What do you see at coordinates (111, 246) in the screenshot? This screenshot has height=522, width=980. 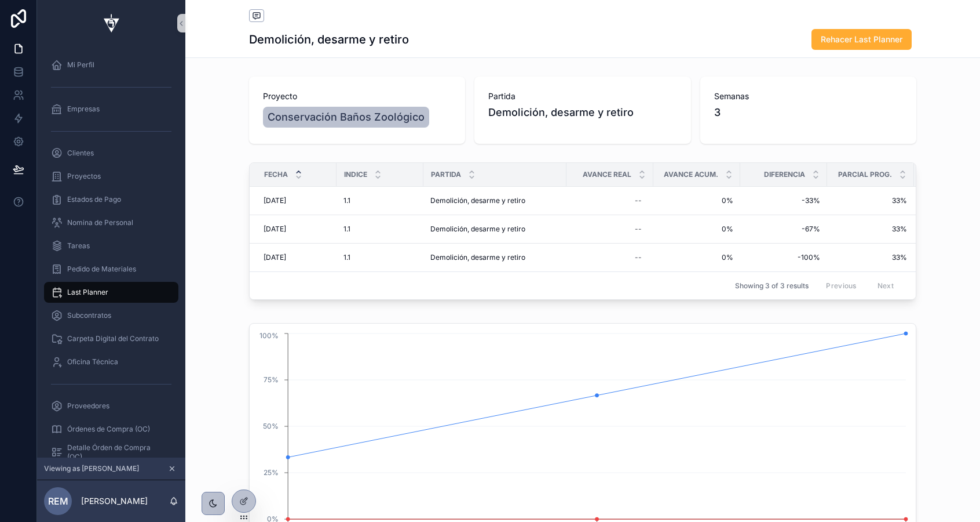 I see `a: Tareas` at bounding box center [111, 246].